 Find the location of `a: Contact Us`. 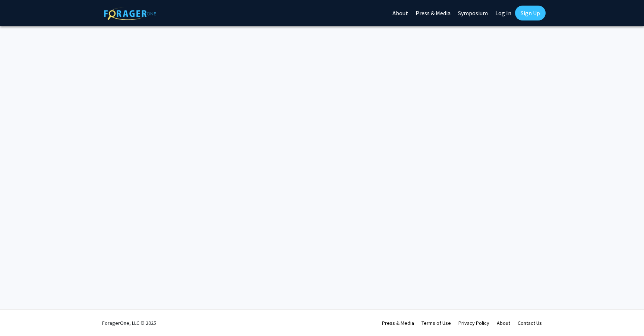

a: Contact Us is located at coordinates (530, 323).